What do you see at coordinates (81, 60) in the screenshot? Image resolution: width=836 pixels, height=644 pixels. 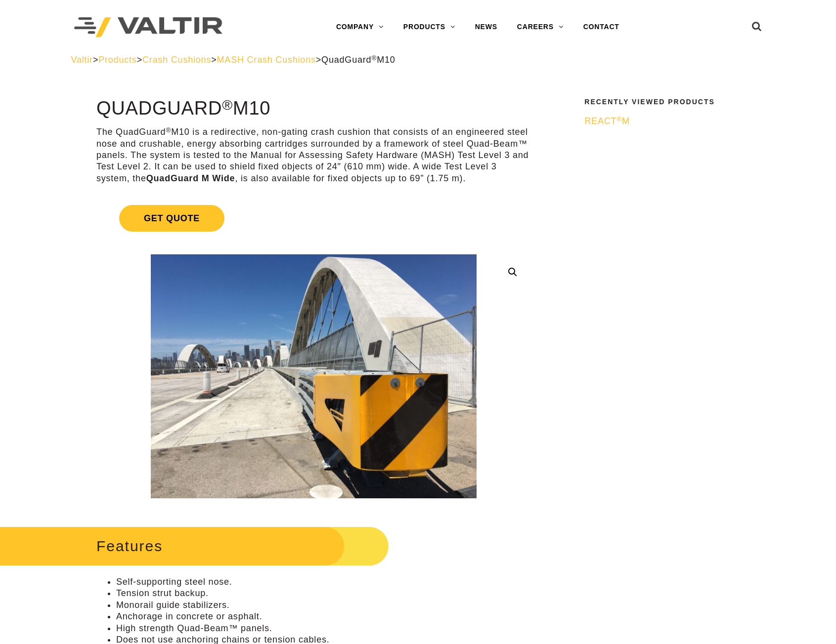 I see `a: Valtir` at bounding box center [81, 60].